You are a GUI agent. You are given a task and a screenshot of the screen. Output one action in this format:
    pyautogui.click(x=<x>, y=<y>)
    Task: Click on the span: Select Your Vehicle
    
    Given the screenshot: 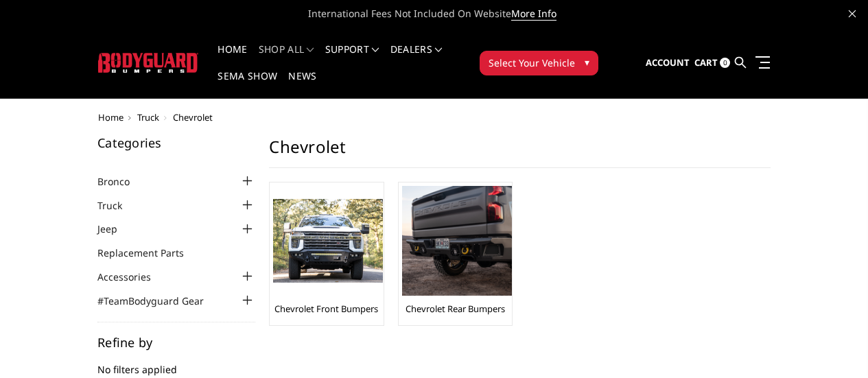 What is the action you would take?
    pyautogui.click(x=531, y=63)
    